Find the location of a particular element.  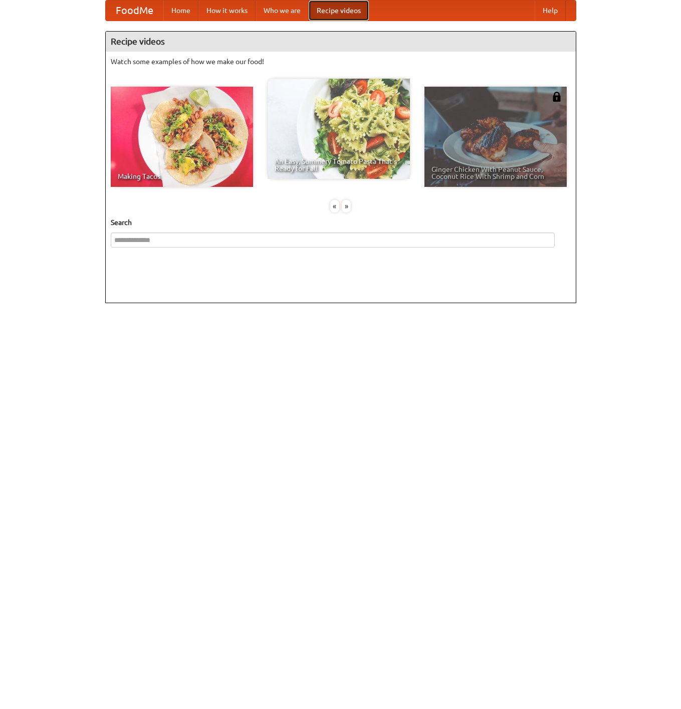

a: Making Tacos is located at coordinates (182, 137).